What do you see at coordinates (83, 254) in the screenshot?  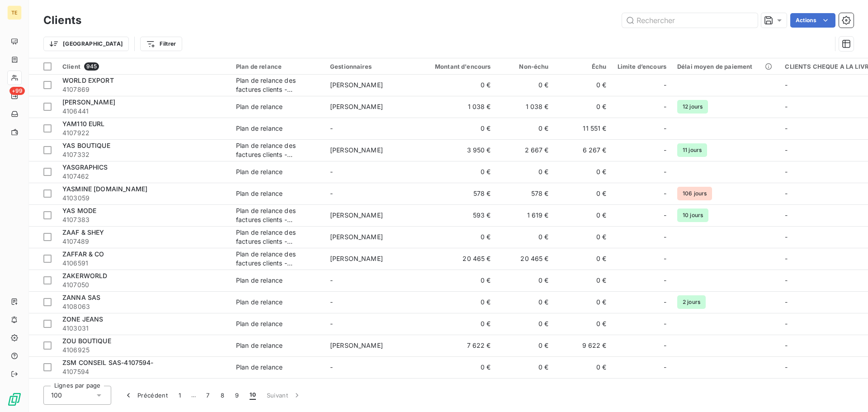 I see `span: ZAFFAR & CO` at bounding box center [83, 254].